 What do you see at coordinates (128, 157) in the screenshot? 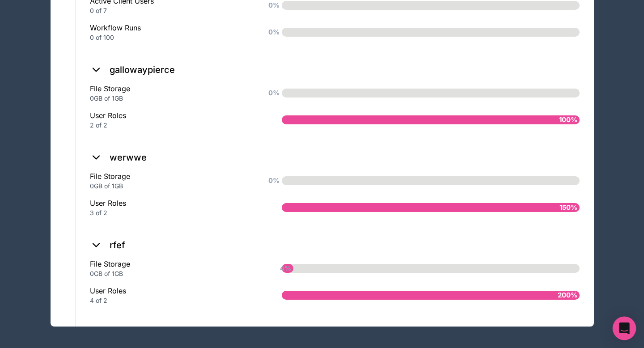
I see `h2: werwwe` at bounding box center [128, 157].